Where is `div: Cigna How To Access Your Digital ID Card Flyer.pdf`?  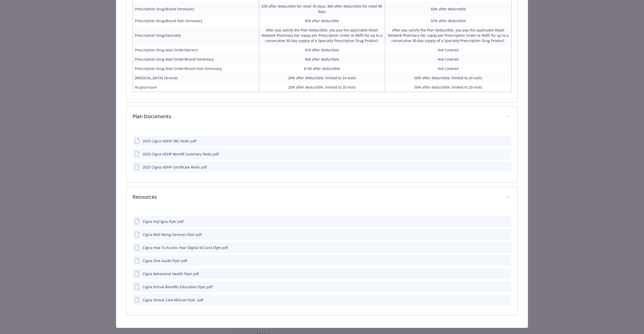 div: Cigna How To Access Your Digital ID Card Flyer.pdf is located at coordinates (185, 247).